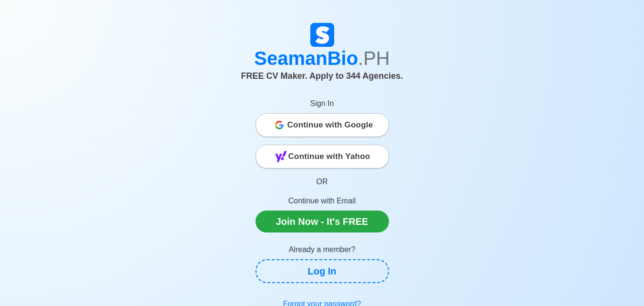 This screenshot has width=644, height=306. What do you see at coordinates (323, 221) in the screenshot?
I see `a: Join Now - It's FREE` at bounding box center [323, 221].